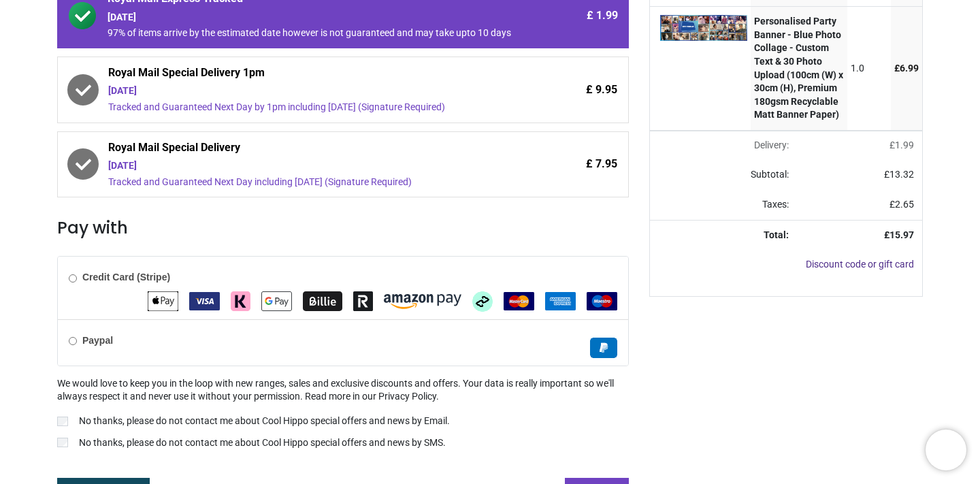 The height and width of the screenshot is (484, 980). Describe the element at coordinates (560, 301) in the screenshot. I see `img: American Express` at that location.